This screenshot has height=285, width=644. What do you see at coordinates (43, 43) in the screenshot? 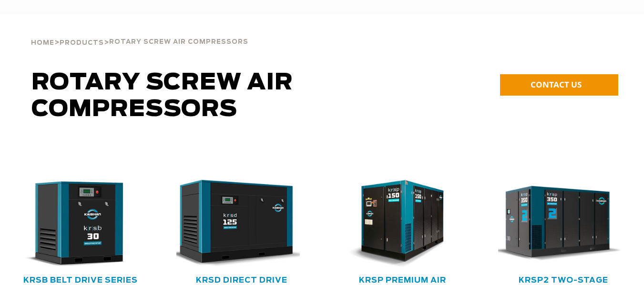
I see `a: Home` at bounding box center [43, 43].